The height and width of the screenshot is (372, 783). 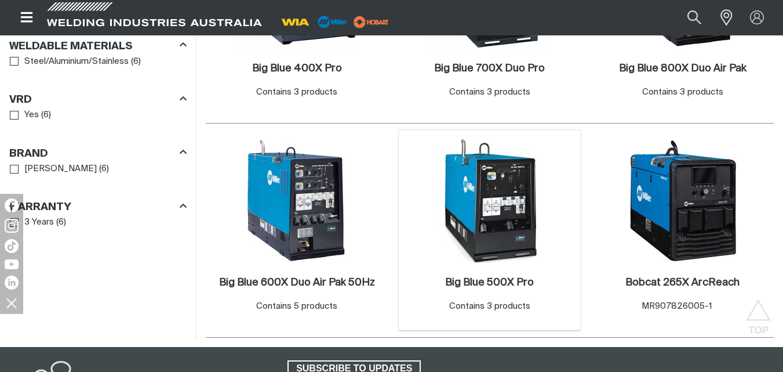 I want to click on h2: Big Blue 400X Pro, so click(x=297, y=68).